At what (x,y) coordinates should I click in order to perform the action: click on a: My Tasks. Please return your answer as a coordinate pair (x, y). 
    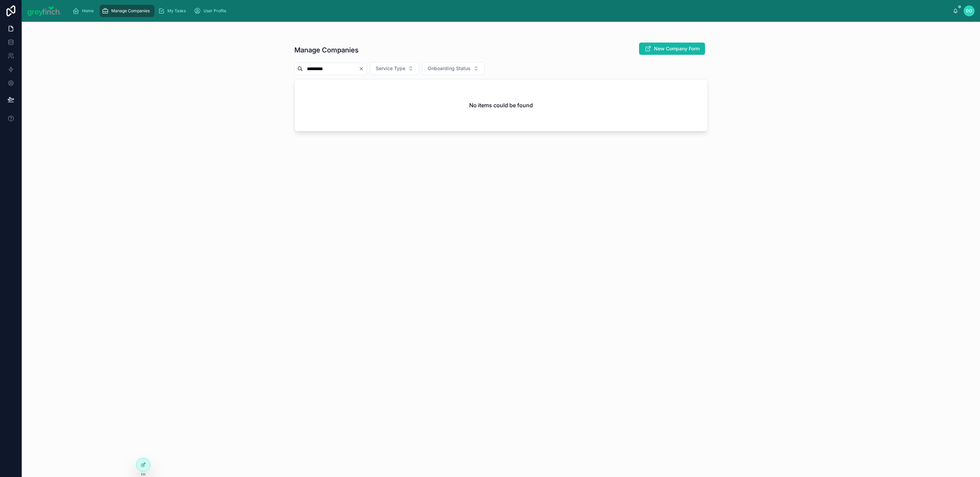
    Looking at the image, I should click on (173, 11).